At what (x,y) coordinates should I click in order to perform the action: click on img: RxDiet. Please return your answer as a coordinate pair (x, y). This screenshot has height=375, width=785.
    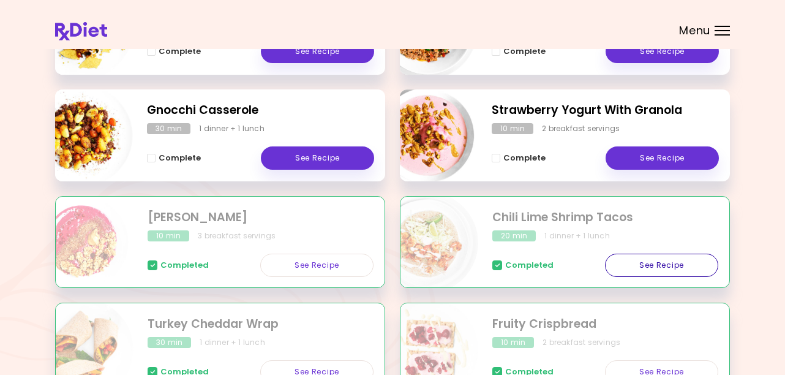
    Looking at the image, I should click on (81, 31).